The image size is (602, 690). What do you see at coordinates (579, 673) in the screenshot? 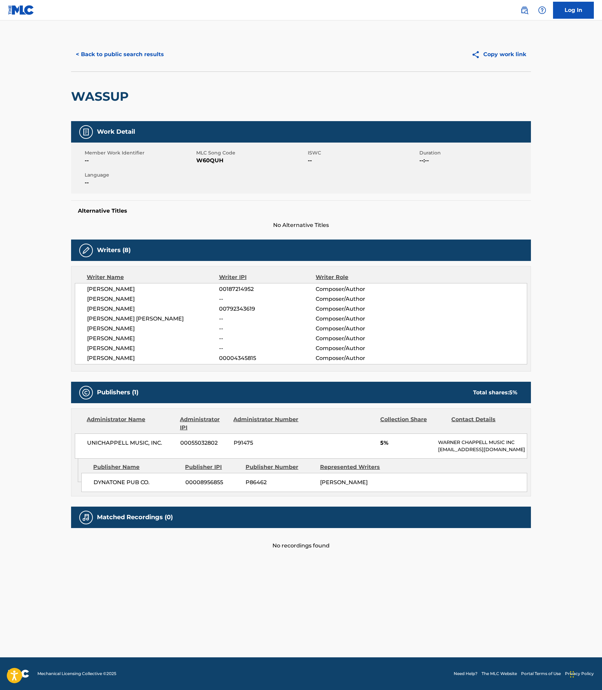
I see `a: Privacy Policy` at bounding box center [579, 673].